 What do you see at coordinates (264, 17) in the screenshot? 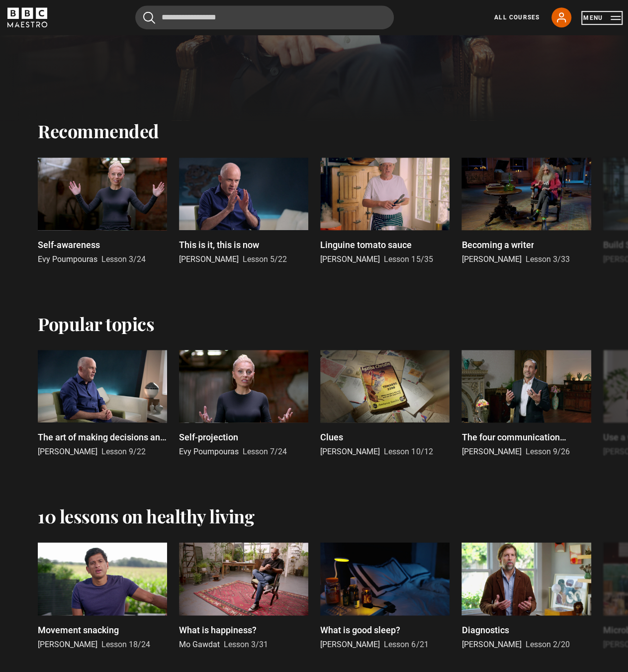
I see `input: Search` at bounding box center [264, 17].